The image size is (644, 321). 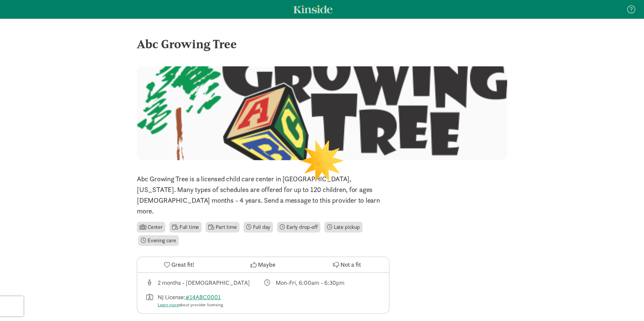 What do you see at coordinates (267, 264) in the screenshot?
I see `span: Maybe` at bounding box center [267, 264].